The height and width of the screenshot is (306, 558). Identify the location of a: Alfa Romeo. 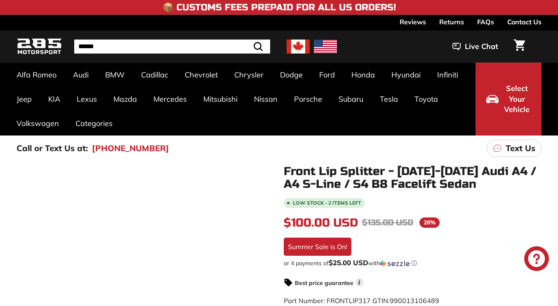
(36, 75).